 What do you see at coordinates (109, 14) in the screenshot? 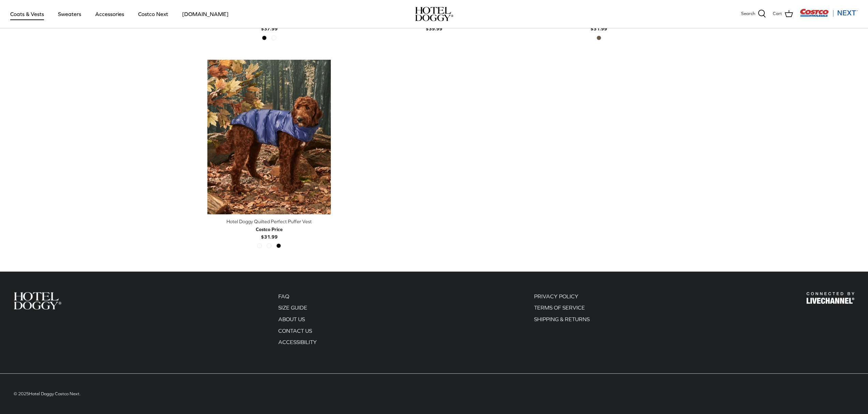
I see `a: Accessories` at bounding box center [109, 14].